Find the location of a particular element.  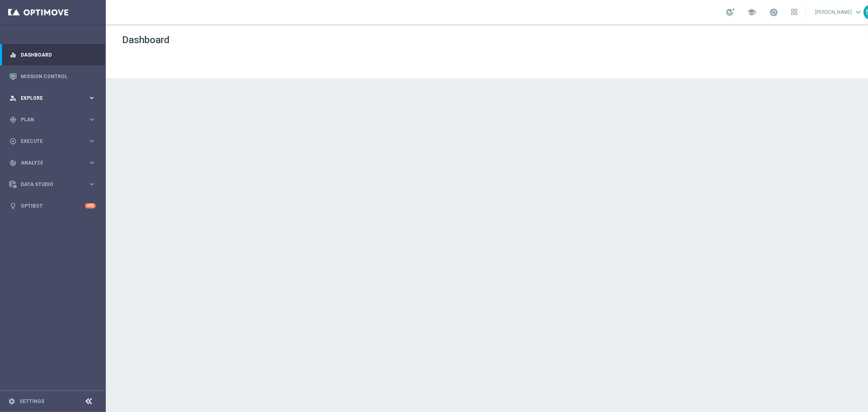

div: lightbulb Optibot +10 is located at coordinates (52, 206).